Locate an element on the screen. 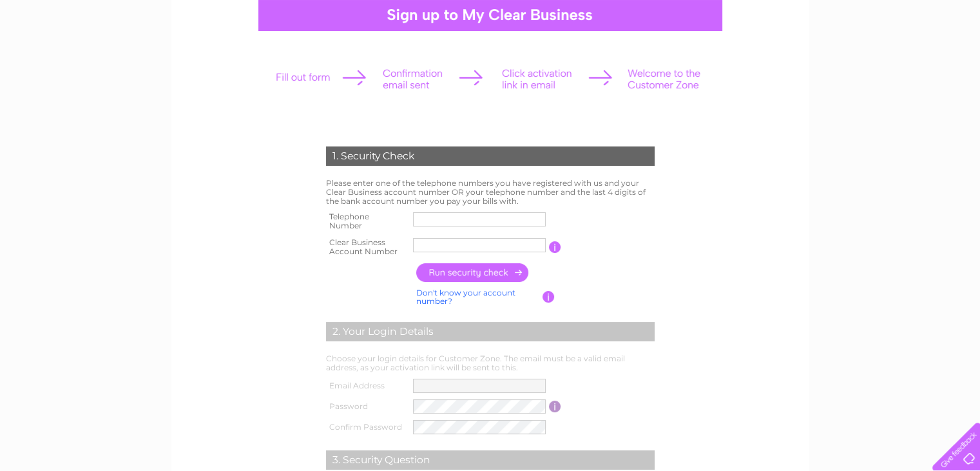 The height and width of the screenshot is (471, 980). th: Password is located at coordinates (367, 407).